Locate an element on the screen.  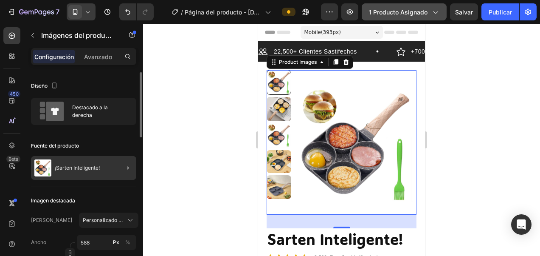
button: Personalizado 98:121 is located at coordinates (109, 220).